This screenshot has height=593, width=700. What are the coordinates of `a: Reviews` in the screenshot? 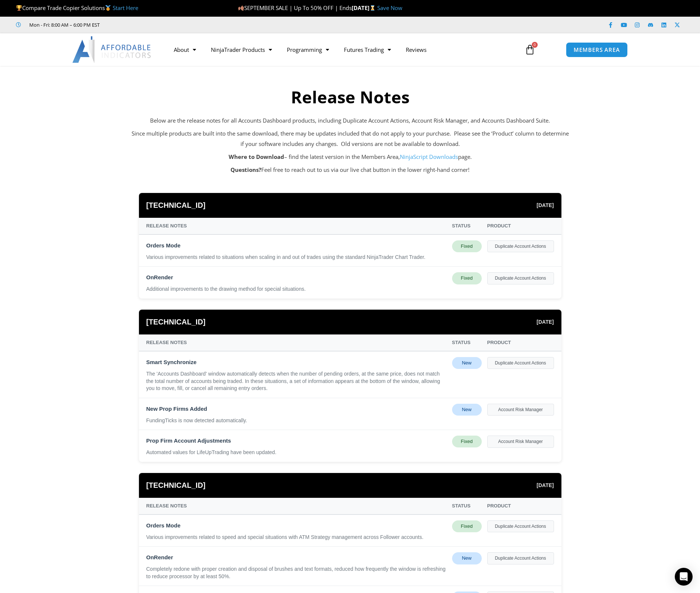 It's located at (416, 50).